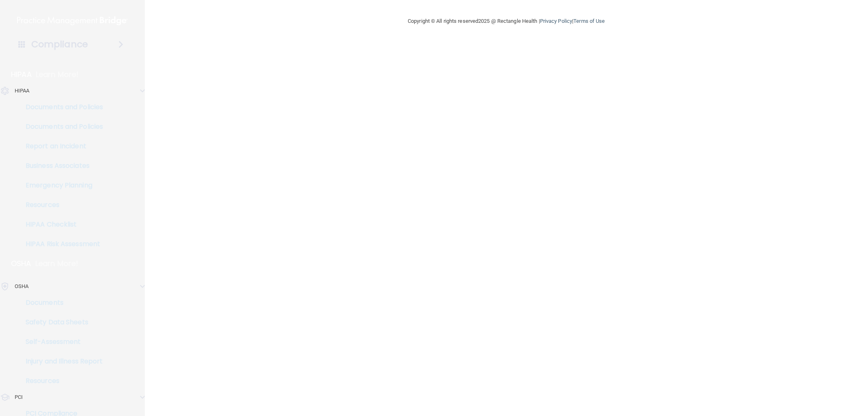 This screenshot has width=868, height=416. What do you see at coordinates (556, 21) in the screenshot?
I see `a: Privacy Policy` at bounding box center [556, 21].